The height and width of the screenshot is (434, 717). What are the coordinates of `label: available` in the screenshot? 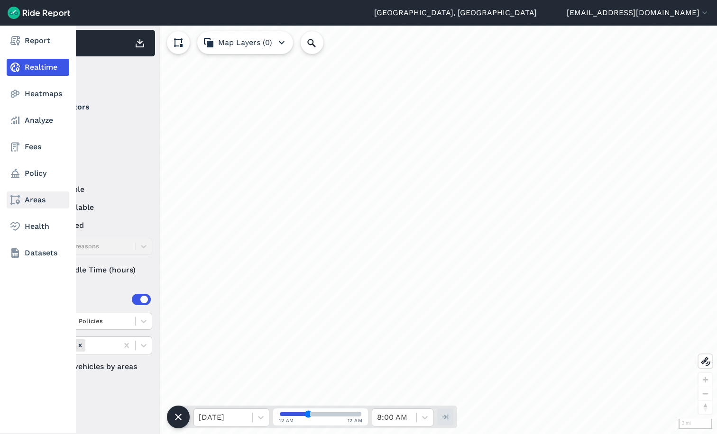 It's located at (95, 190).